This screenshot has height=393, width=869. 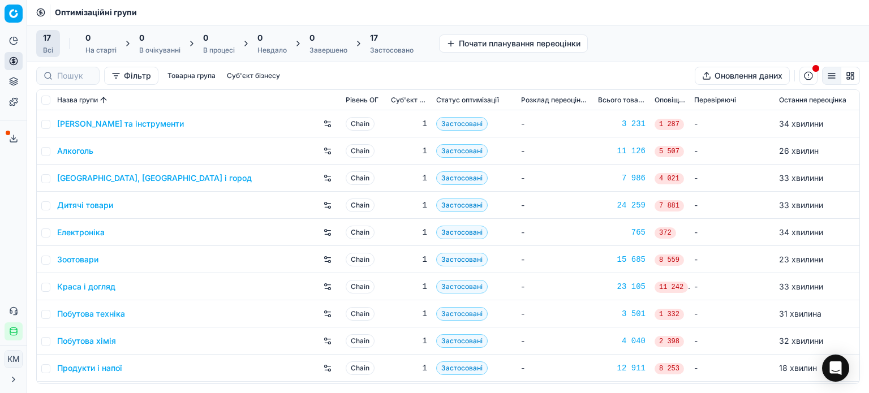 I want to click on span: 1 287, so click(x=669, y=124).